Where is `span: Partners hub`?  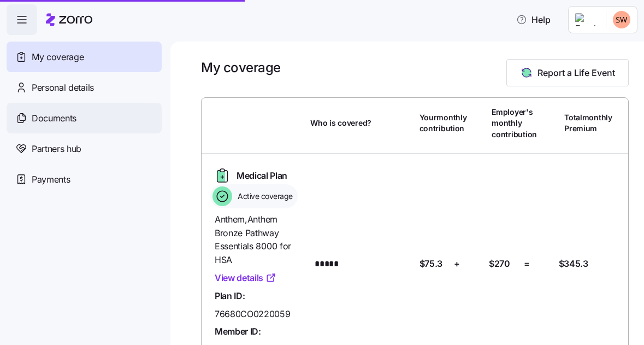 span: Partners hub is located at coordinates (56, 149).